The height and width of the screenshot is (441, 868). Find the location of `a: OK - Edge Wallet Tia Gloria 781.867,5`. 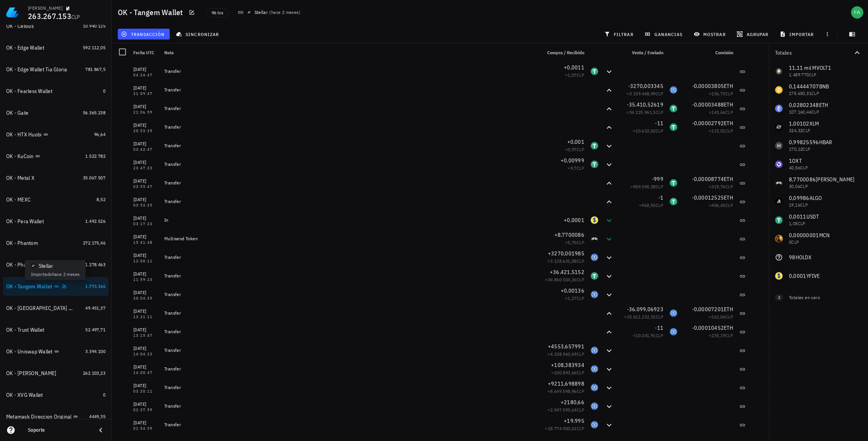

a: OK - Edge Wallet Tia Gloria 781.867,5 is located at coordinates (56, 69).